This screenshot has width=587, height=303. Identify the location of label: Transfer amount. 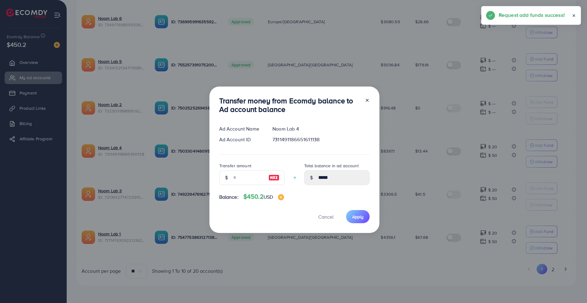
(235, 166).